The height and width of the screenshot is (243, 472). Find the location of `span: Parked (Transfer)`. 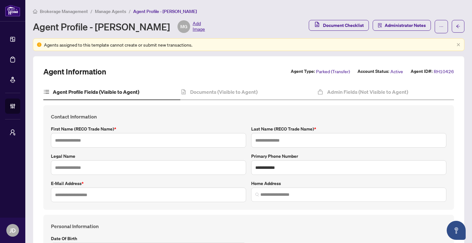

span: Parked (Transfer) is located at coordinates (333, 71).